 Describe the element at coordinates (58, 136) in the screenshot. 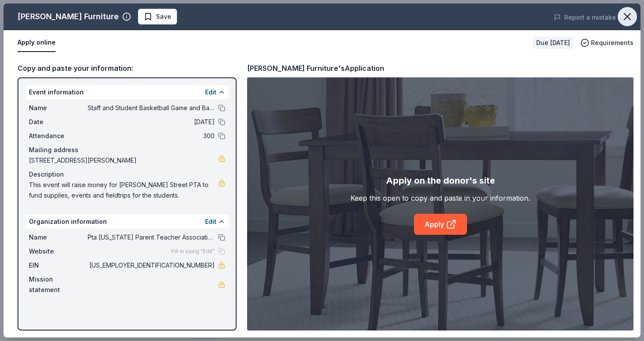

I see `span: Attendance` at that location.